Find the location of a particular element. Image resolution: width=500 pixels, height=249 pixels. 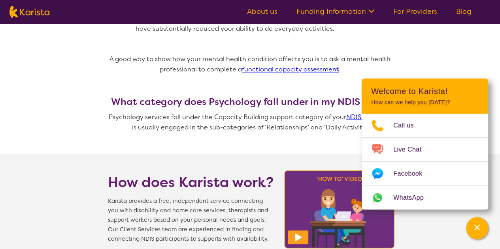

a: About us is located at coordinates (262, 11).